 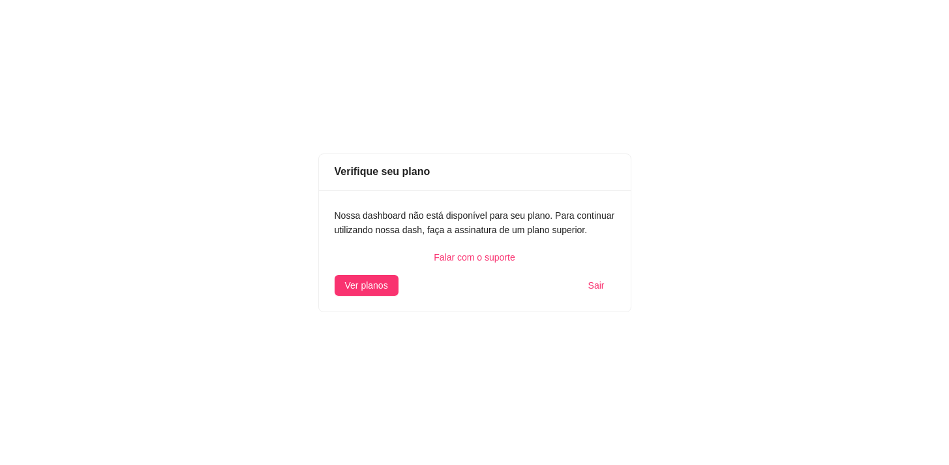 What do you see at coordinates (475, 223) in the screenshot?
I see `div: Nossa dashboard não está disponível para seu plano. Para continuar utilizando nossa dash, faça a ...` at bounding box center [475, 223].